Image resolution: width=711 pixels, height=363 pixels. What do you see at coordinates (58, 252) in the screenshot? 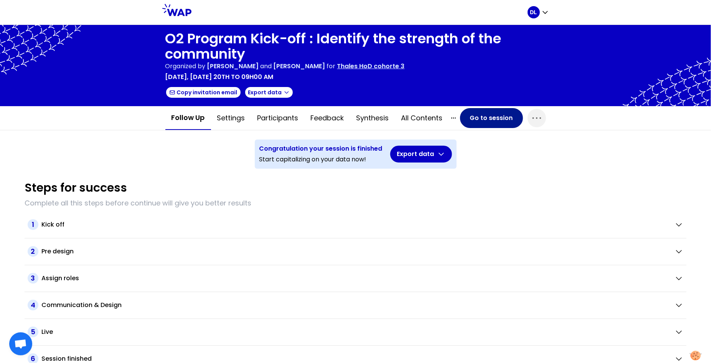
I see `h2: Pre design` at bounding box center [58, 252].